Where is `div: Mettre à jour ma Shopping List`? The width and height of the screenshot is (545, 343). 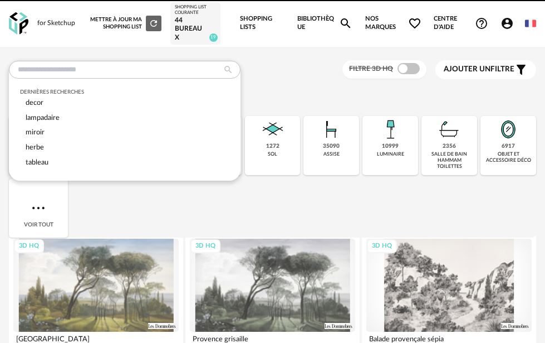
div: Mettre à jour ma Shopping List is located at coordinates (126, 23).